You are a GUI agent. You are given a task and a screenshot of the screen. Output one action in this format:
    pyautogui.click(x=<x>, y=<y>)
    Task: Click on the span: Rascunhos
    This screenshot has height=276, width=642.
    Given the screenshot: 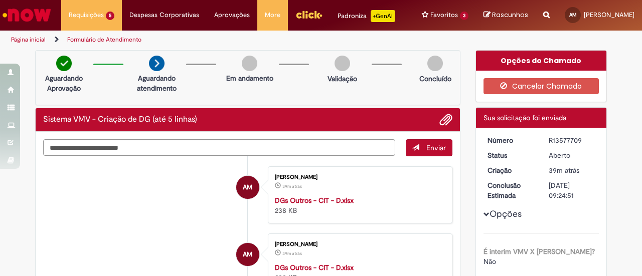 What is the action you would take?
    pyautogui.click(x=510, y=15)
    